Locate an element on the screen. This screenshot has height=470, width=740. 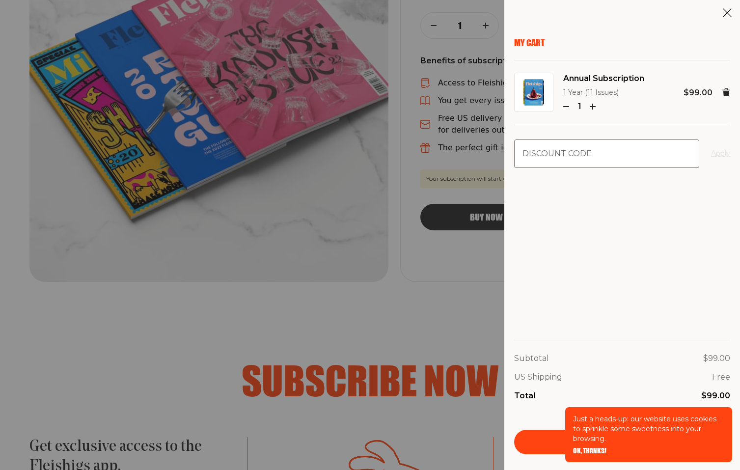
a: Annual Subscription is located at coordinates (604, 79).